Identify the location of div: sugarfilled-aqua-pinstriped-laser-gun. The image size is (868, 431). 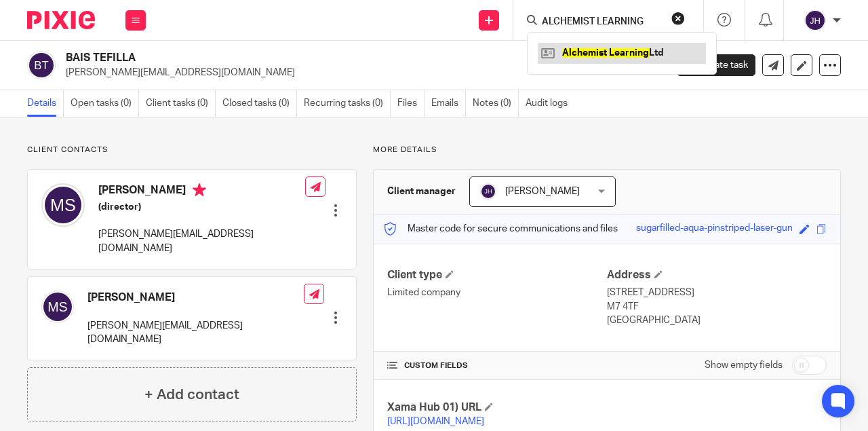
(714, 229).